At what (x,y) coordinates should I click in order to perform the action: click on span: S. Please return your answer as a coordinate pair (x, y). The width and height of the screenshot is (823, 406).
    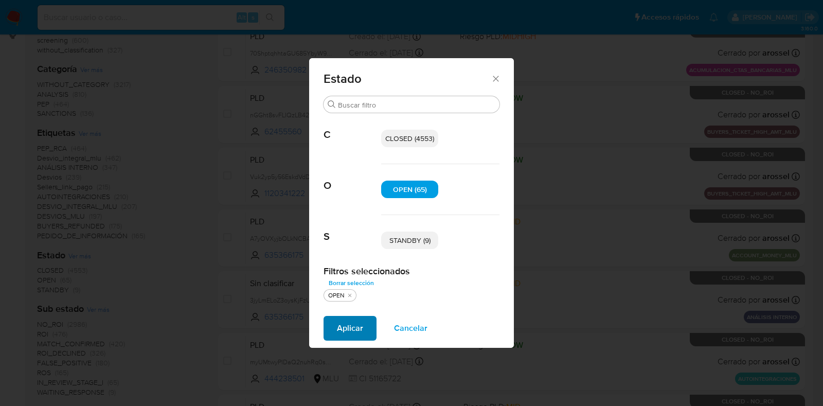
    Looking at the image, I should click on (352, 229).